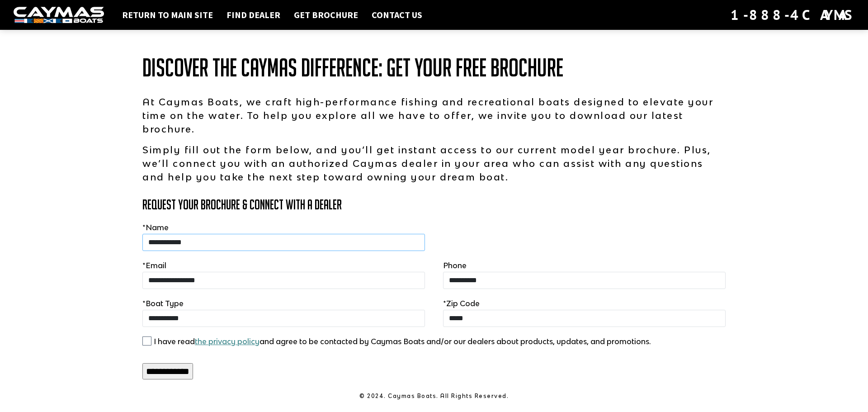 This screenshot has height=412, width=868. What do you see at coordinates (434, 205) in the screenshot?
I see `h3: Request Your Brochure & Connect with a Dealer` at bounding box center [434, 205].